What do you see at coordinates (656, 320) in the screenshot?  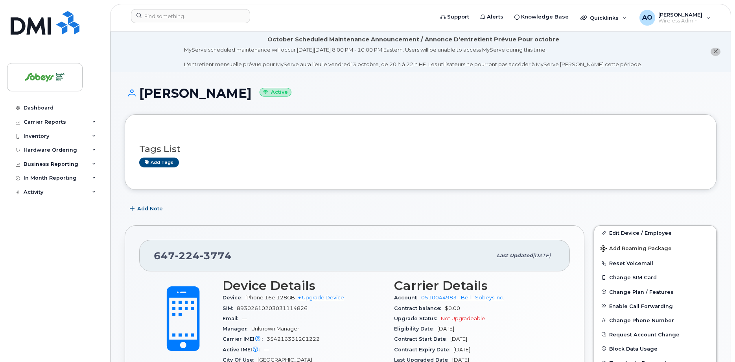 I see `button: Change Phone Number` at bounding box center [656, 320].